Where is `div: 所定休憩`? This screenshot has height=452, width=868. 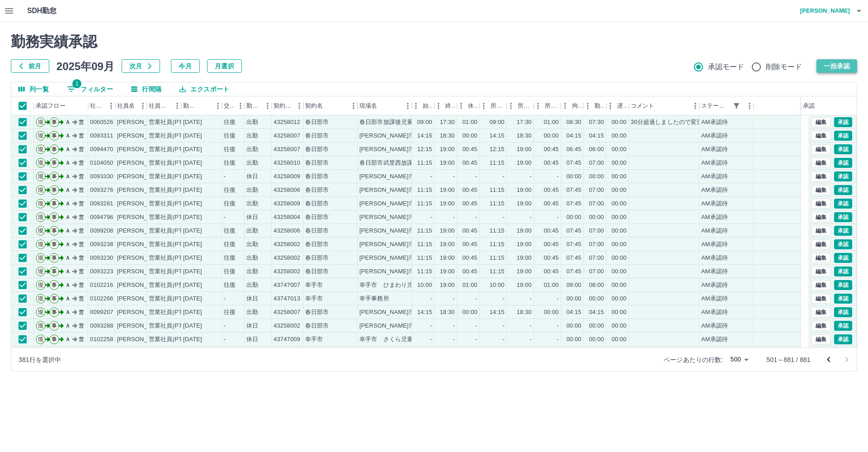 div: 所定休憩 is located at coordinates (548, 106).